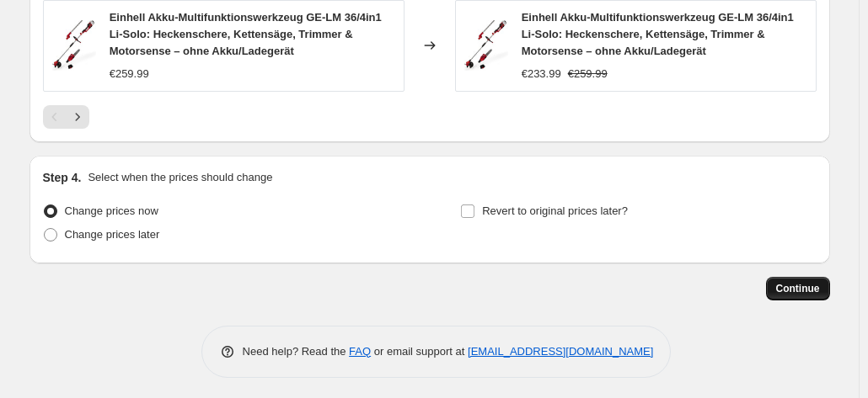  Describe the element at coordinates (62, 178) in the screenshot. I see `h2: Step 4.` at that location.